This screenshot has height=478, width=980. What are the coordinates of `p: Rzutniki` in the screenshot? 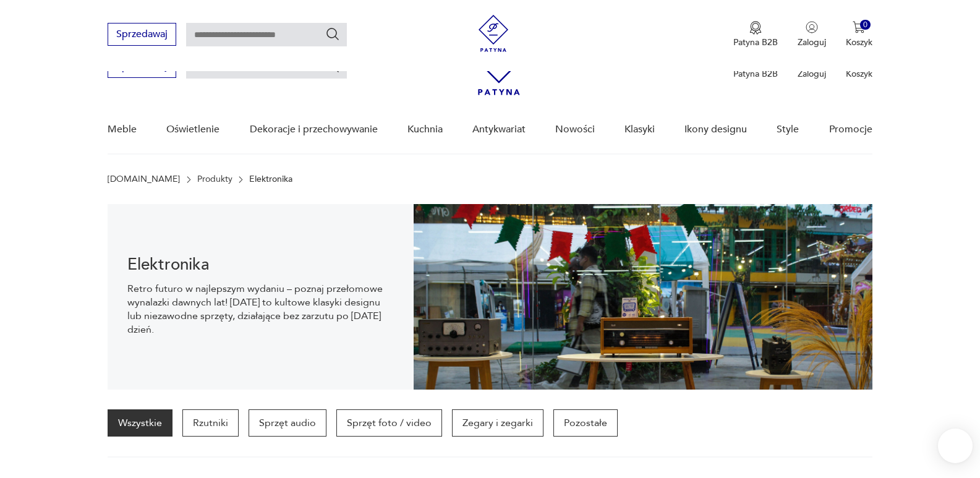 It's located at (210, 423).